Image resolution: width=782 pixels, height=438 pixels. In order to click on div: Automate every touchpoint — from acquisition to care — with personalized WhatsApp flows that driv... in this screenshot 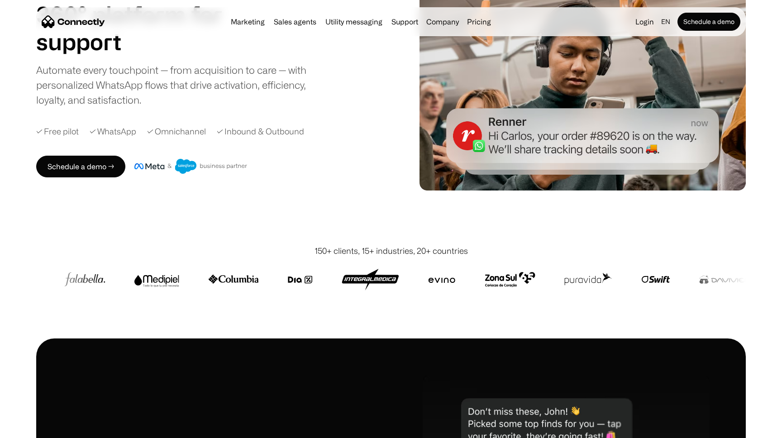, I will do `click(179, 85)`.